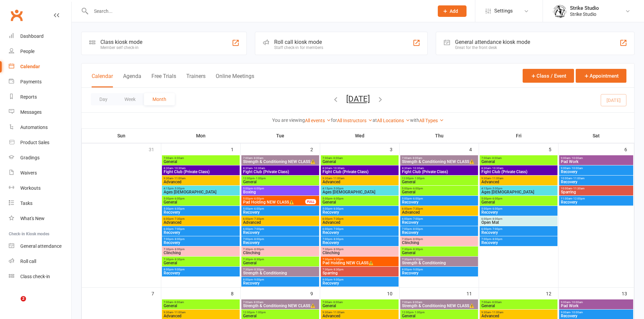 This screenshot has width=644, height=319. Describe the element at coordinates (260, 179) in the screenshot. I see `span: - 1:00pm` at that location.